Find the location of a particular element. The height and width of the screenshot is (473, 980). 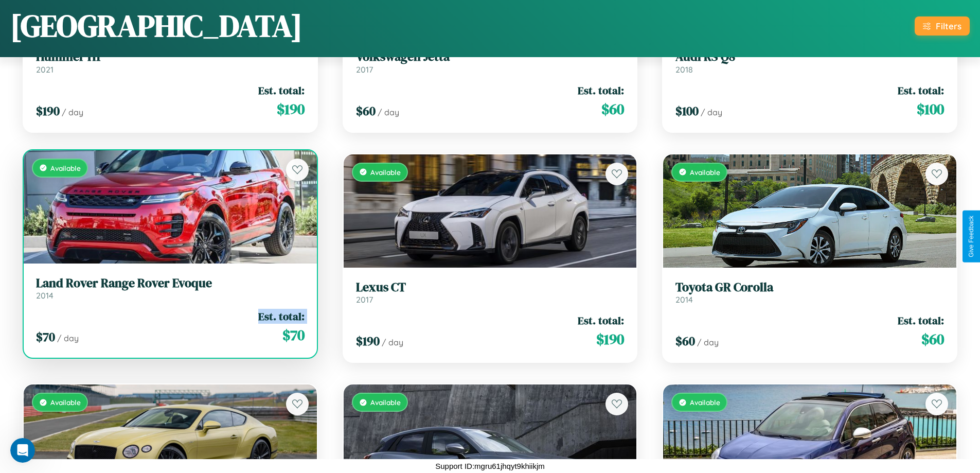

div: Filters is located at coordinates (949, 26).